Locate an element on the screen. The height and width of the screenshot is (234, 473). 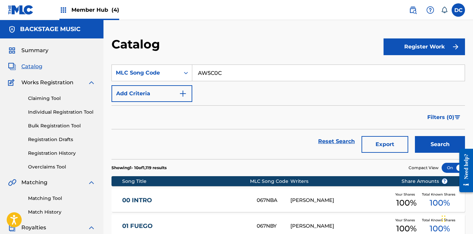
div: Need help? is located at coordinates (12, 23).